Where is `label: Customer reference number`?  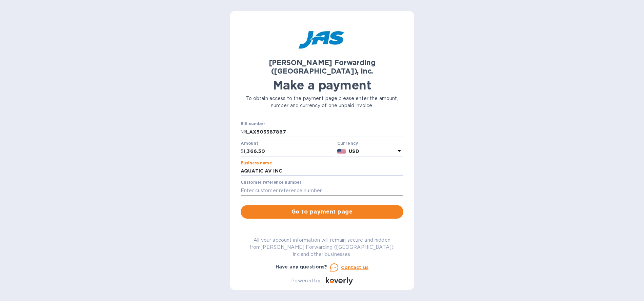 label: Customer reference number is located at coordinates (271, 183).